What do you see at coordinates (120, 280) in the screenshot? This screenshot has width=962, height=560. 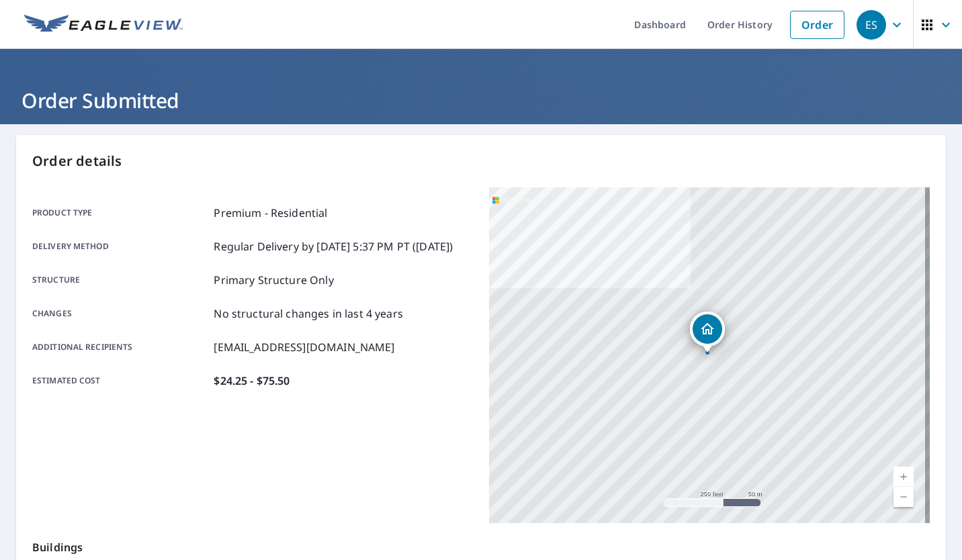 I see `p: Structure` at bounding box center [120, 280].